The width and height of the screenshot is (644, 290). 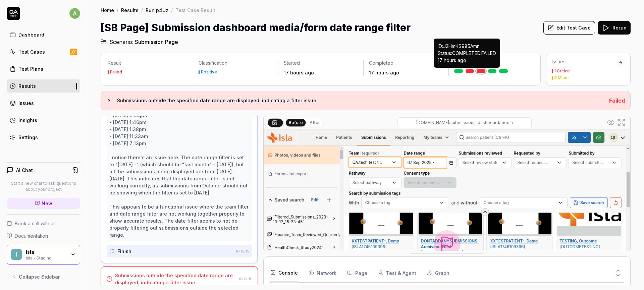 What do you see at coordinates (157, 42) in the screenshot?
I see `span: Submission Page` at bounding box center [157, 42].